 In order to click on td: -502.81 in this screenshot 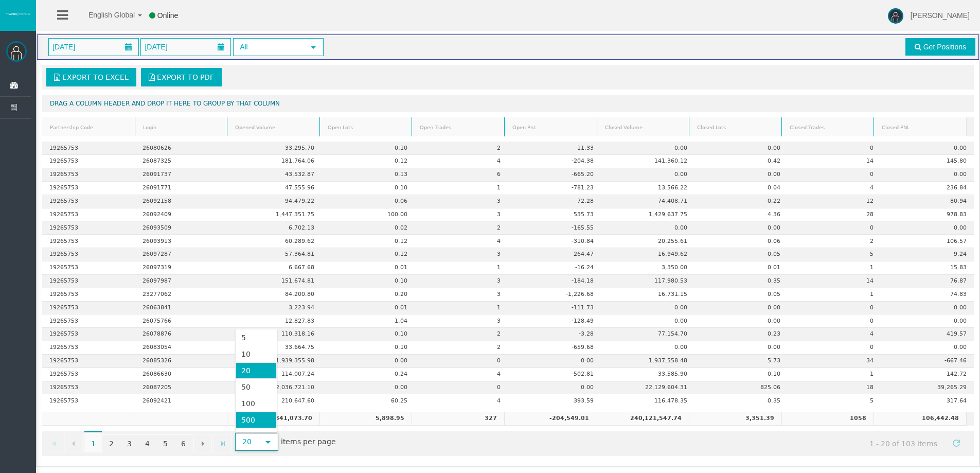, I will do `click(555, 374)`.